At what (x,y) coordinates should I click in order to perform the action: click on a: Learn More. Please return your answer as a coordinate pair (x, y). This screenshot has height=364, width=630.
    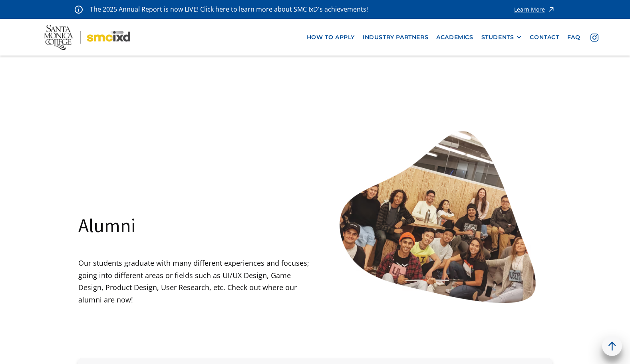
    Looking at the image, I should click on (535, 9).